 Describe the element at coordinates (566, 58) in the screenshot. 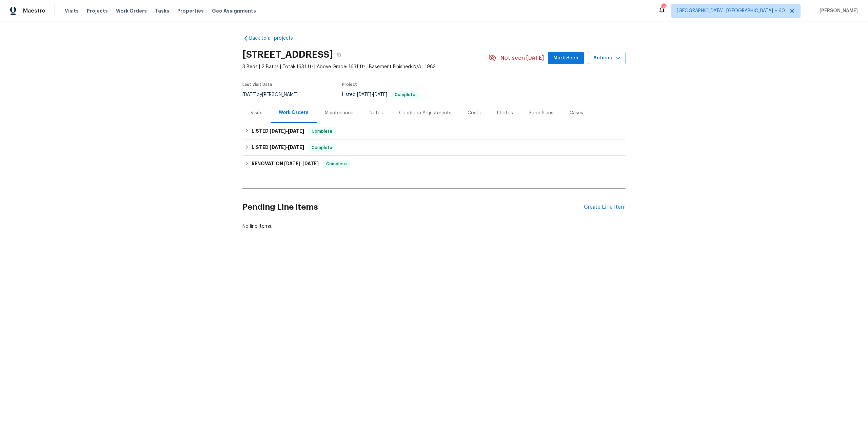

I see `button: Mark Seen` at that location.